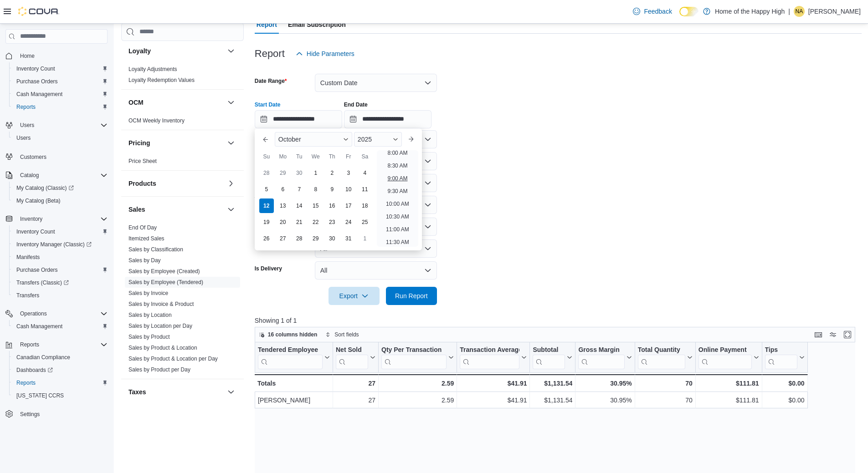 The image size is (868, 473). What do you see at coordinates (60, 270) in the screenshot?
I see `button: Purchase Orders` at bounding box center [60, 270].